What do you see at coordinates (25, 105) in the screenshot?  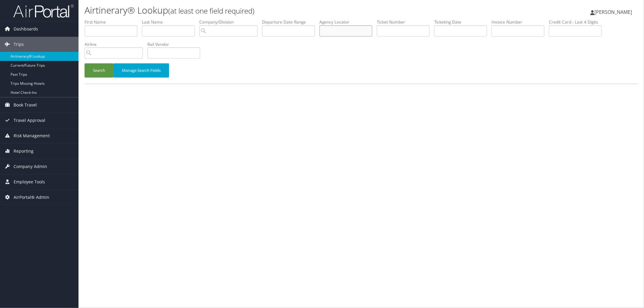 I see `span: Book Travel` at bounding box center [25, 105].